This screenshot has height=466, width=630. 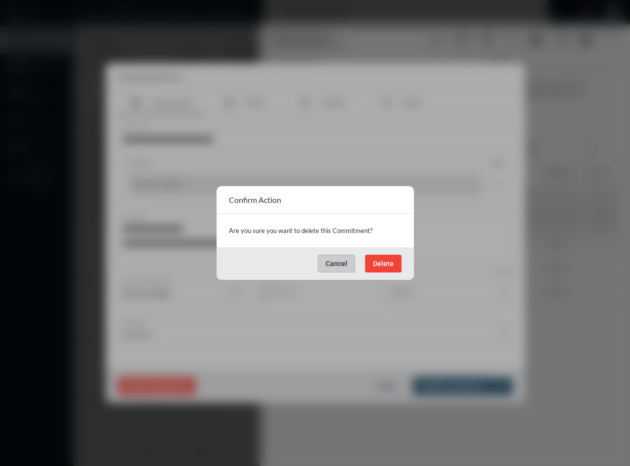 What do you see at coordinates (255, 199) in the screenshot?
I see `h2: Confirm Action` at bounding box center [255, 199].